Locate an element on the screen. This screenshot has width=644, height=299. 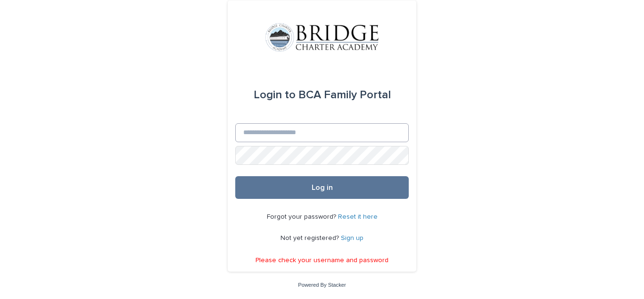
a: Reset it here is located at coordinates (358, 216).